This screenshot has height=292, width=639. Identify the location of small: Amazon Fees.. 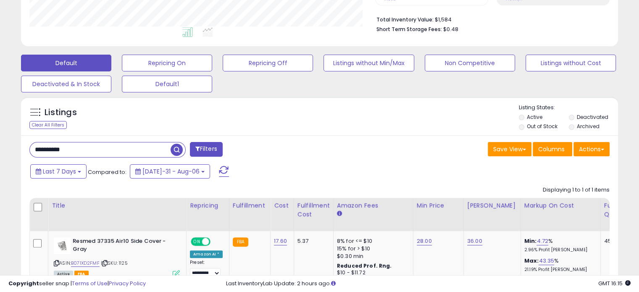
(339, 214).